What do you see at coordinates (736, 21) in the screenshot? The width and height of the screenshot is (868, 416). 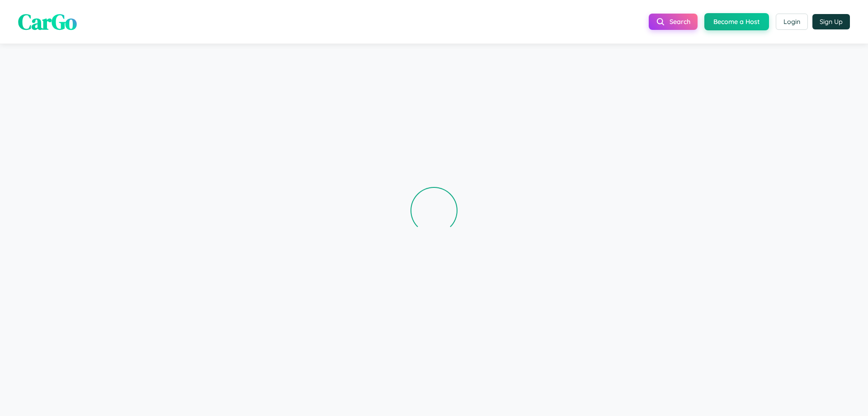 I see `button: Become a Host` at bounding box center [736, 21].